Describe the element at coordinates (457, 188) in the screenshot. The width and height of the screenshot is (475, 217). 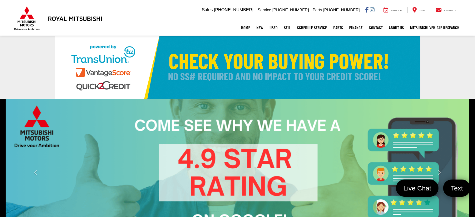
I see `a: Text` at that location.